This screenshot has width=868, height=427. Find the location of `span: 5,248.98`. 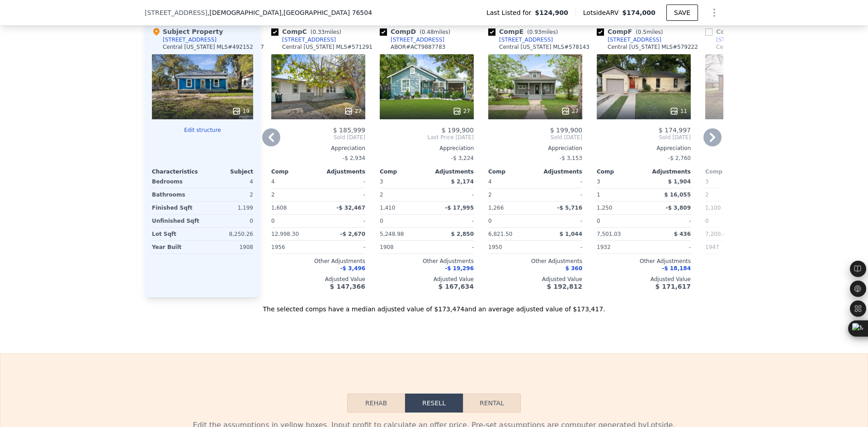

span: 5,248.98 is located at coordinates (391, 234).